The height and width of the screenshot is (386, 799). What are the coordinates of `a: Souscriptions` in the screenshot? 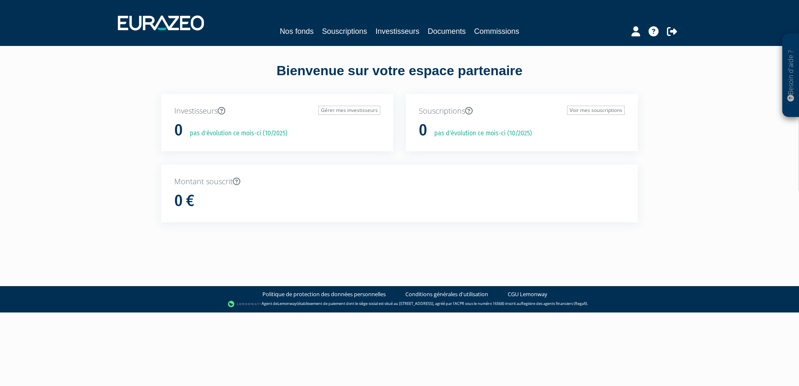 It's located at (344, 31).